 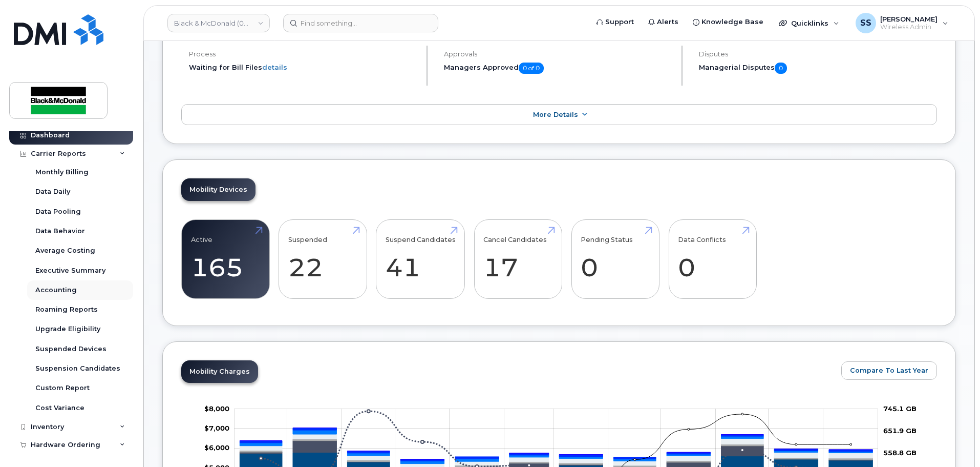 I want to click on a: Suspended 22, so click(x=323, y=260).